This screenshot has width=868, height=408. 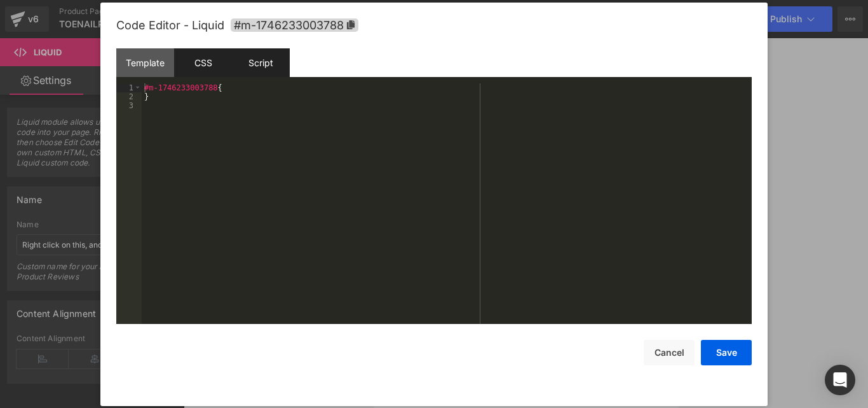 I want to click on div: CSS, so click(x=202, y=62).